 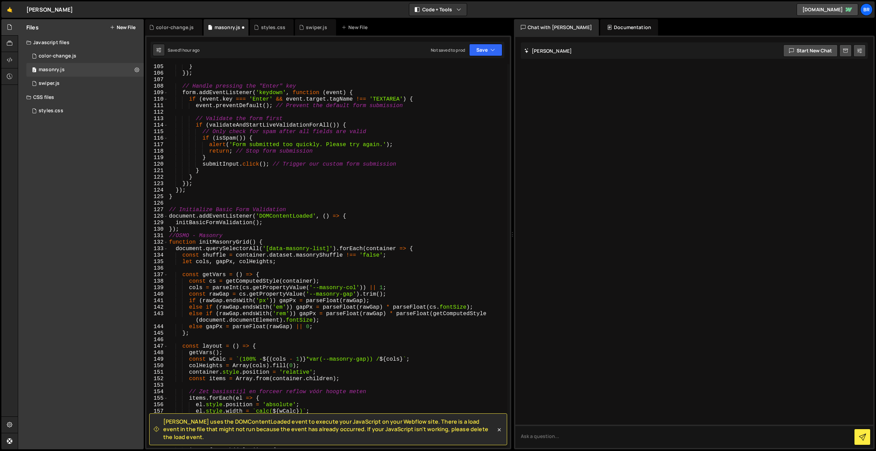 What do you see at coordinates (85, 56) in the screenshot?
I see `div: 16297/44719.js` at bounding box center [85, 56].